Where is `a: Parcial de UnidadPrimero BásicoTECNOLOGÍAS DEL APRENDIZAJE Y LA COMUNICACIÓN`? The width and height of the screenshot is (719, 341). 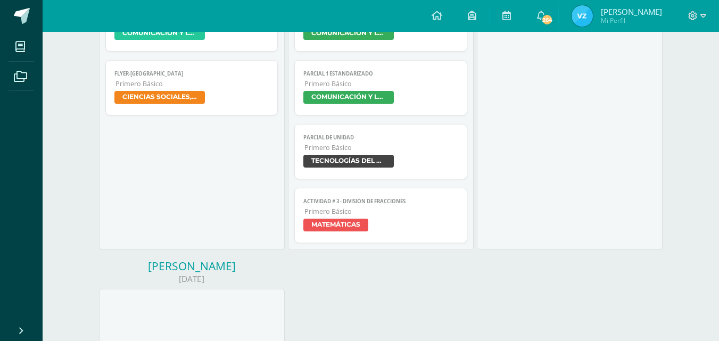
a: Parcial de UnidadPrimero BásicoTECNOLOGÍAS DEL APRENDIZAJE Y LA COMUNICACIÓN is located at coordinates (380, 152).